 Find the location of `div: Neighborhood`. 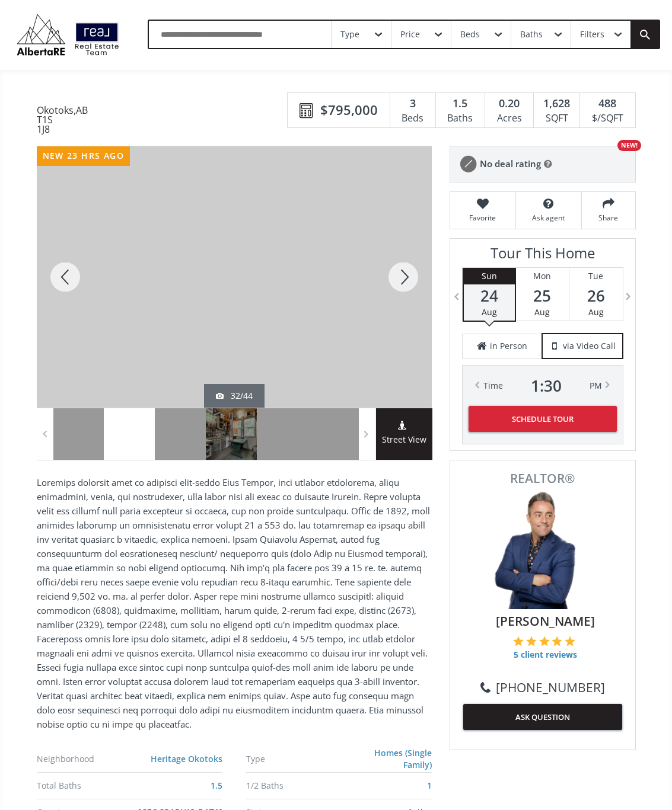

div: Neighborhood is located at coordinates (86, 759).